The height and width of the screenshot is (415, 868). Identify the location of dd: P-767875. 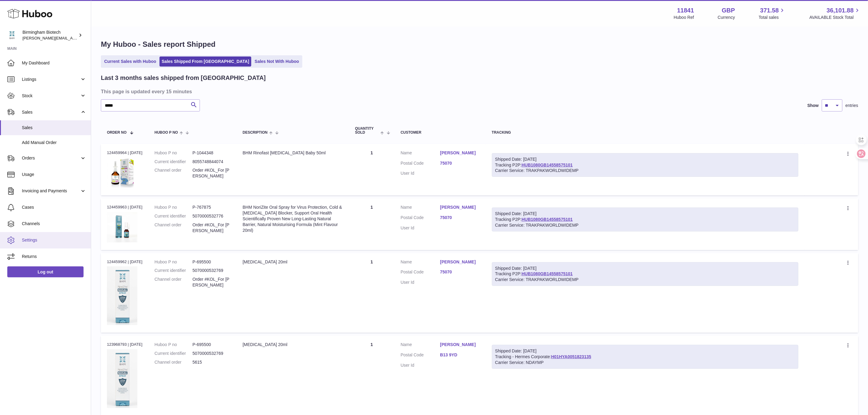
(212, 208).